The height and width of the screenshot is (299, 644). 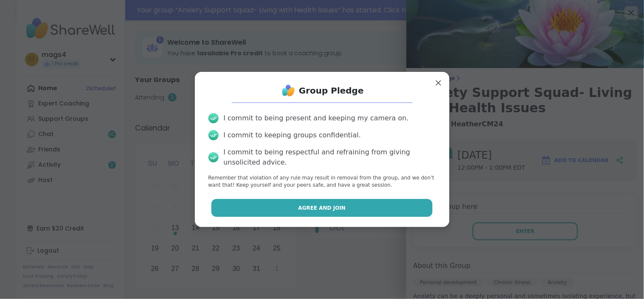 I want to click on h1: Group Pledge, so click(x=331, y=90).